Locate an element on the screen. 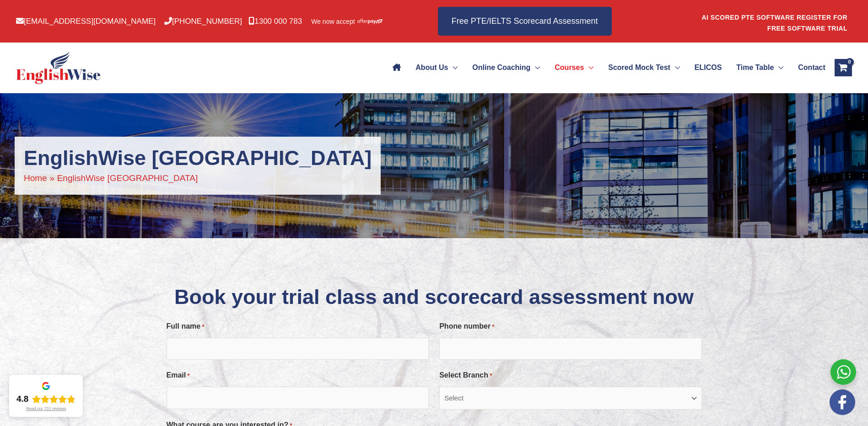 Image resolution: width=868 pixels, height=426 pixels. a: Scored Mock TestMenu Toggle is located at coordinates (644, 67).